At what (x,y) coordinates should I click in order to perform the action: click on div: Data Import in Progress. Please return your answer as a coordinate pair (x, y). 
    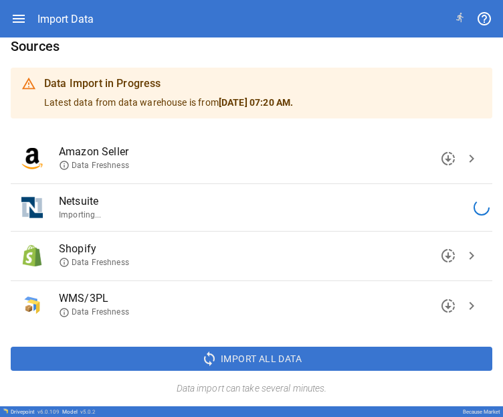
    Looking at the image, I should click on (263, 84).